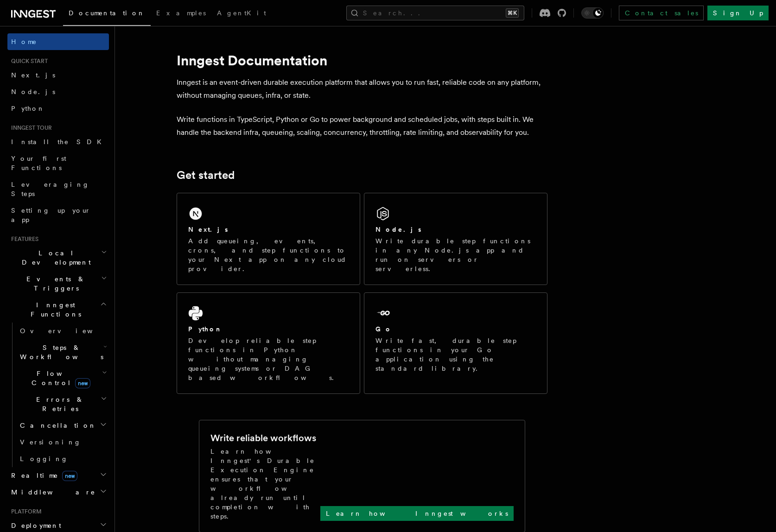 This screenshot has width=776, height=532. Describe the element at coordinates (54, 258) in the screenshot. I see `span: Local Development` at that location.